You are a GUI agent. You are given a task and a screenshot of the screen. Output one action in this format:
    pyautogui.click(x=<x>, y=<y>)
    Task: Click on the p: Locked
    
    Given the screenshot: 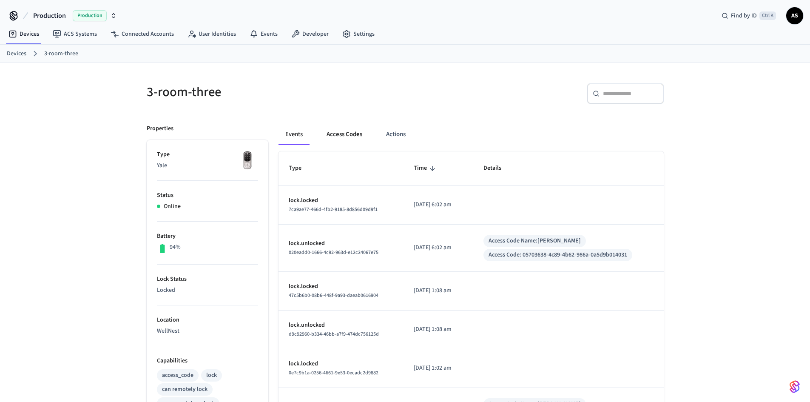 What is the action you would take?
    pyautogui.click(x=207, y=290)
    